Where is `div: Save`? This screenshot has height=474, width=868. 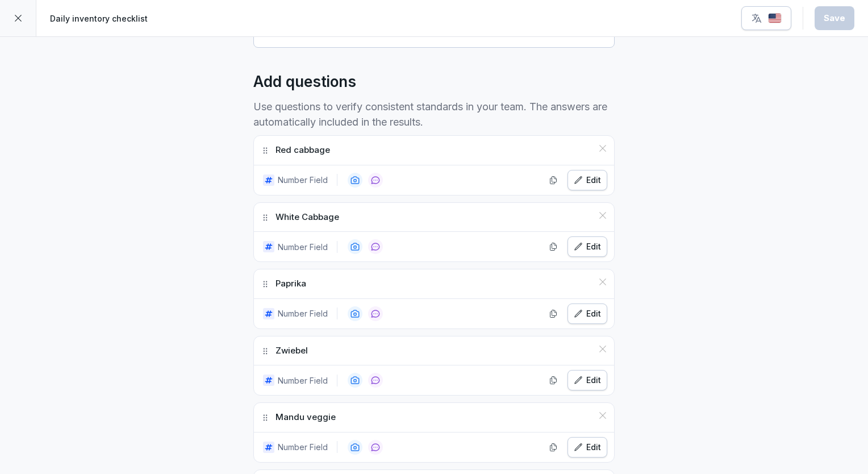
div: Save is located at coordinates (835, 19).